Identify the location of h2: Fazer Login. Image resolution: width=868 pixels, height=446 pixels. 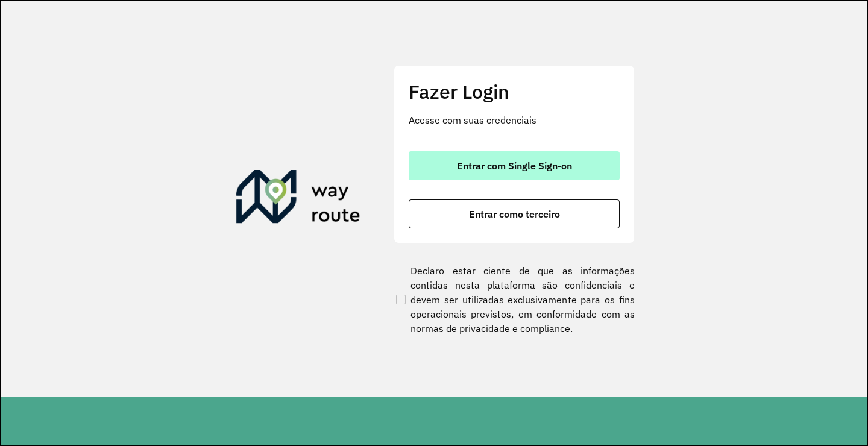
(514, 92).